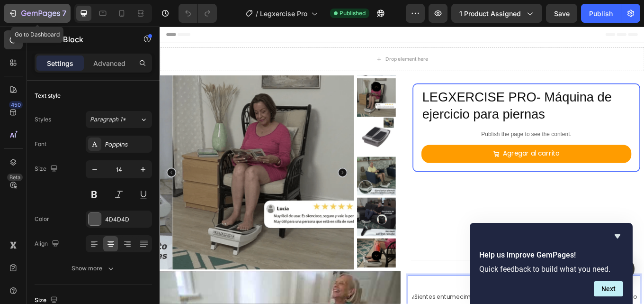 This screenshot has height=304, width=644. What do you see at coordinates (430, 93) in the screenshot?
I see `h1: LEGXERCISE PRO- Máquina de ejercicio para piernas` at bounding box center [430, 93].